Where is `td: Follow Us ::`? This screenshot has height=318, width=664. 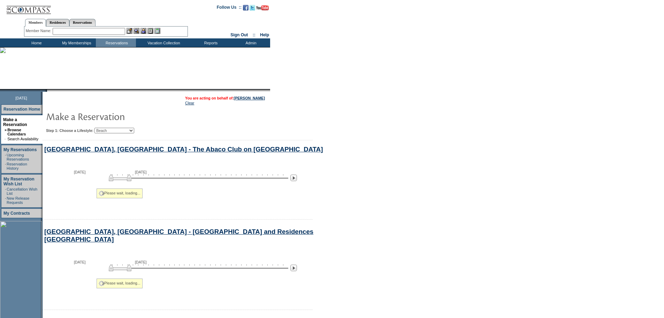
td: Follow Us :: is located at coordinates (229, 8).